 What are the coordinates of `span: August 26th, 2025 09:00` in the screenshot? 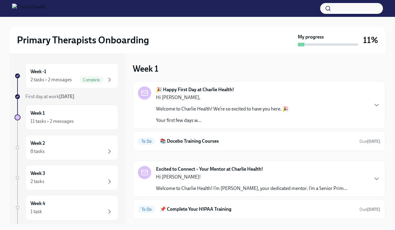 It's located at (369, 141).